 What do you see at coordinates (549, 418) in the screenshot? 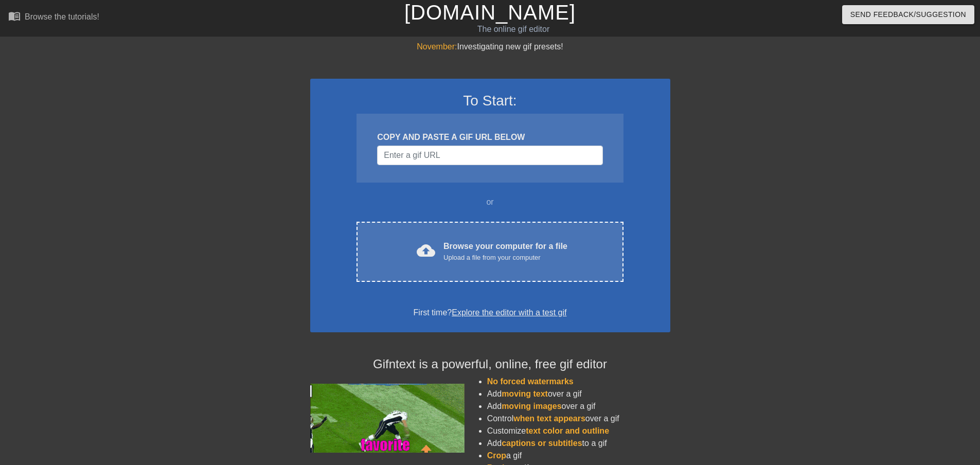
I see `span: when text appears` at bounding box center [549, 418].